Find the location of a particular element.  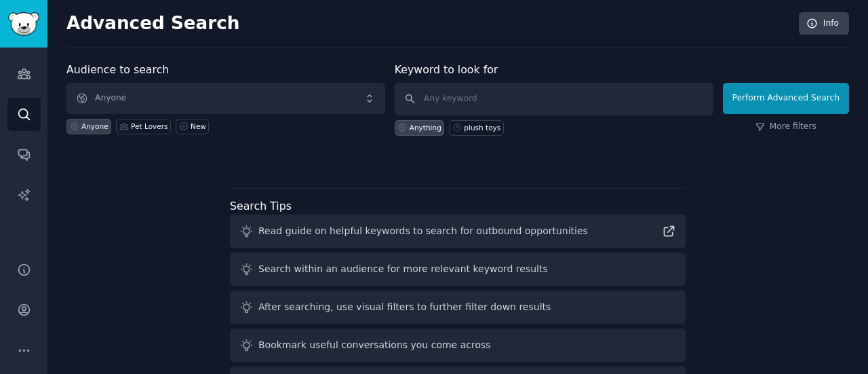

div: New is located at coordinates (198, 127).